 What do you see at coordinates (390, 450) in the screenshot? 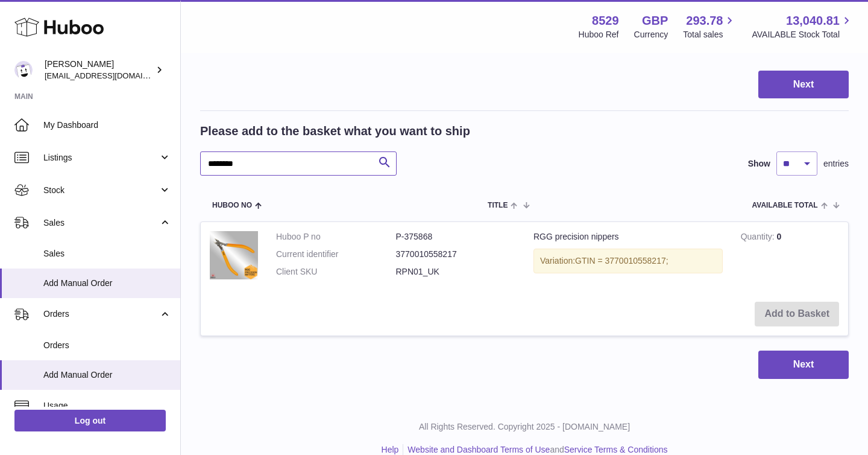
I see `a: Help` at bounding box center [390, 450].